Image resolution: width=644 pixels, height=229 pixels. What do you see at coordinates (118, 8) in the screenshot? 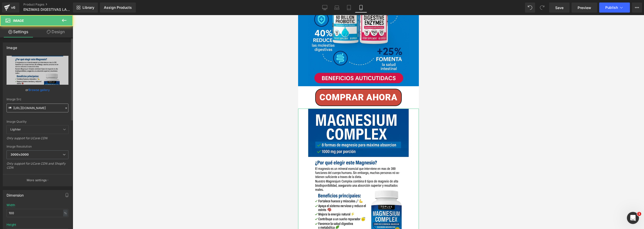
I see `div: Assign Products` at bounding box center [118, 8].